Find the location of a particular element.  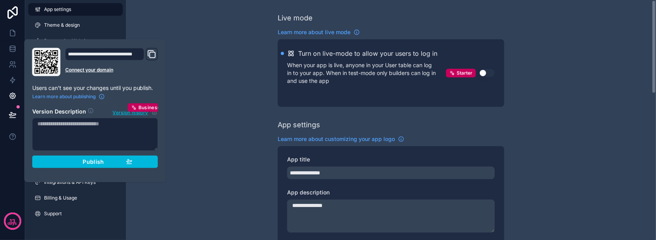

span: Business is located at coordinates (149, 108).